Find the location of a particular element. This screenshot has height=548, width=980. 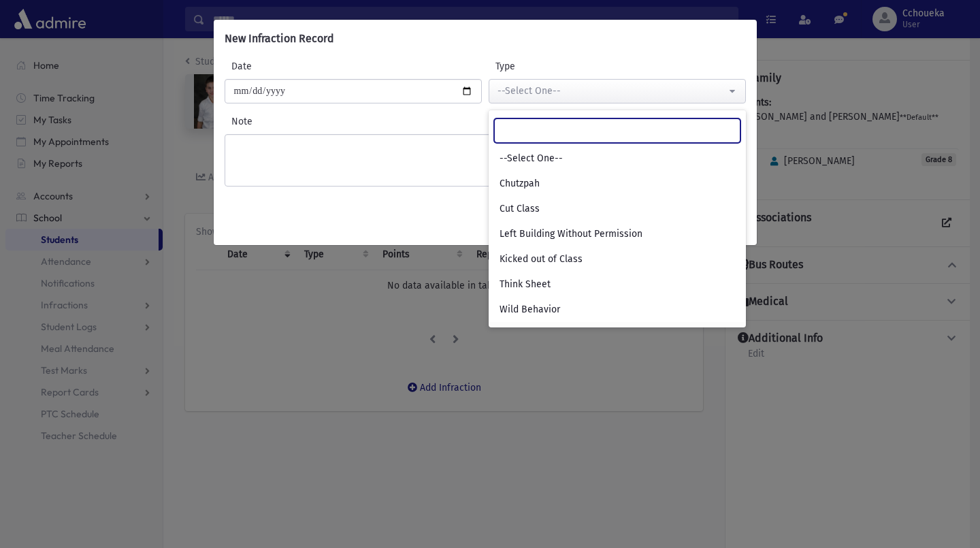

span: Kicked out of Class is located at coordinates (541, 259).